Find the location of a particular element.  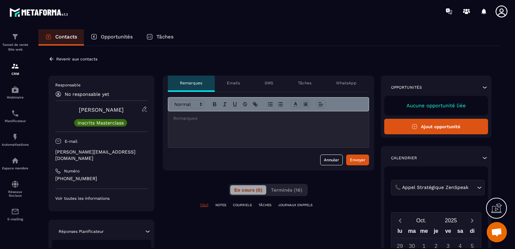

p: TÂCHES is located at coordinates (265, 205).